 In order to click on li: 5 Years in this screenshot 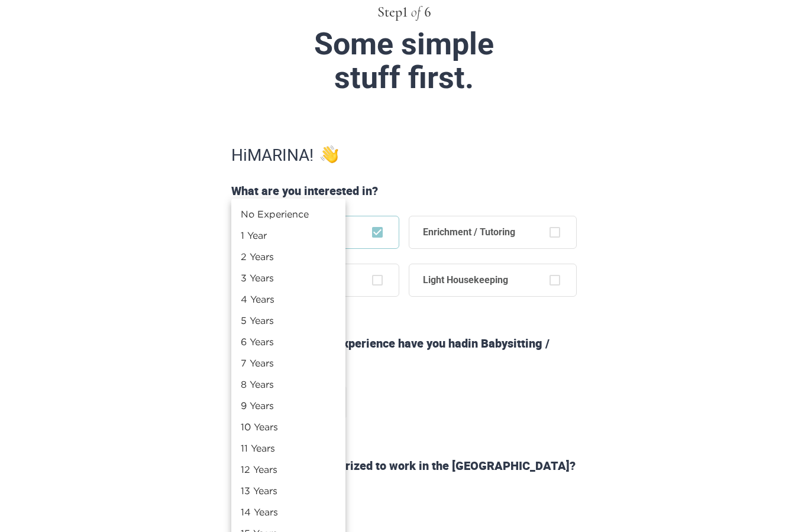, I will do `click(288, 320)`.